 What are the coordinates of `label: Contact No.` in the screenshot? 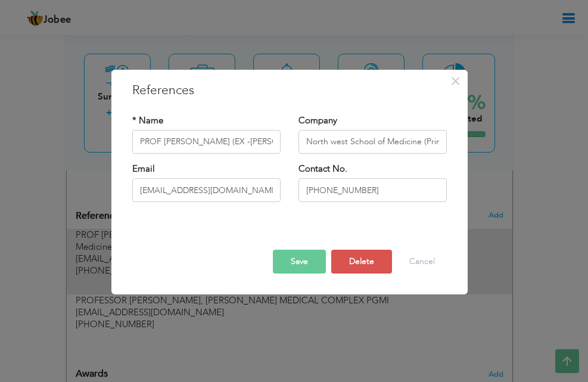 It's located at (323, 169).